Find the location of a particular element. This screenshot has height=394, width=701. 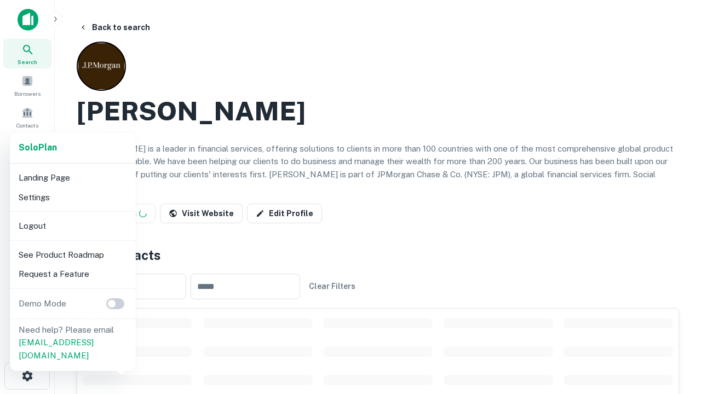

p: Need help? Please email is located at coordinates (73, 343).